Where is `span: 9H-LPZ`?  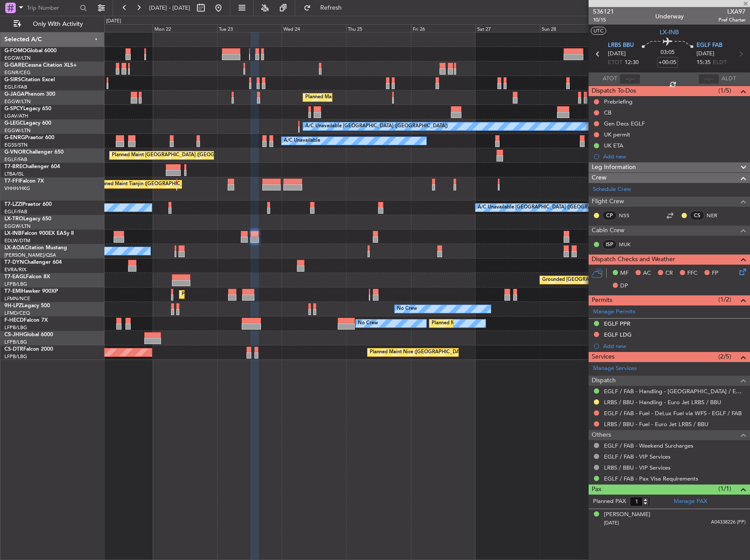
span: 9H-LPZ is located at coordinates (13, 306).